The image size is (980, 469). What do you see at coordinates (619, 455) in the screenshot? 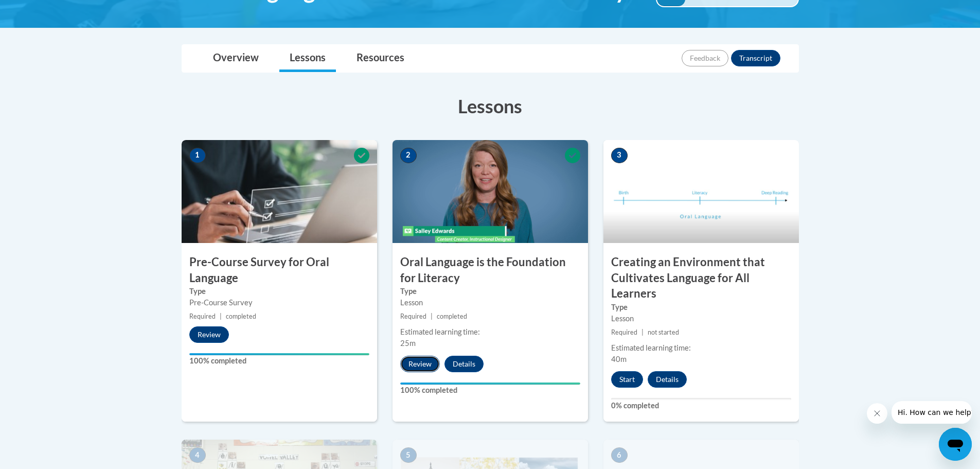
I see `span: 6` at bounding box center [619, 455].